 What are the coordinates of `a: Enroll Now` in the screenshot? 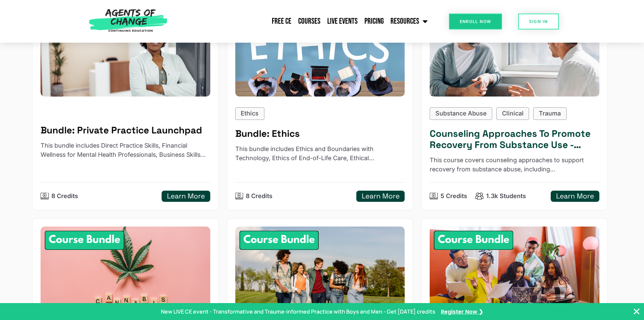 It's located at (476, 21).